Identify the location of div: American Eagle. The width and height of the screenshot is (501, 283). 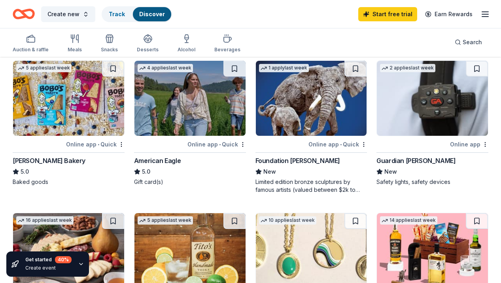
(157, 161).